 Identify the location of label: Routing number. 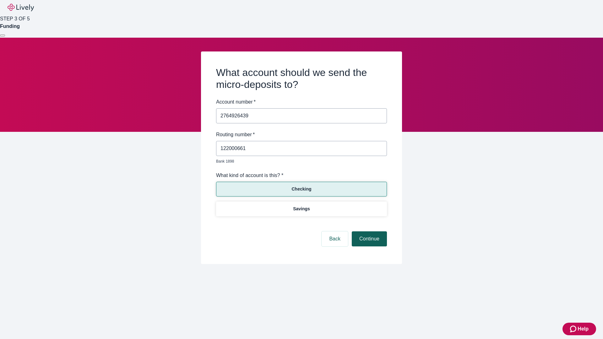
(235, 135).